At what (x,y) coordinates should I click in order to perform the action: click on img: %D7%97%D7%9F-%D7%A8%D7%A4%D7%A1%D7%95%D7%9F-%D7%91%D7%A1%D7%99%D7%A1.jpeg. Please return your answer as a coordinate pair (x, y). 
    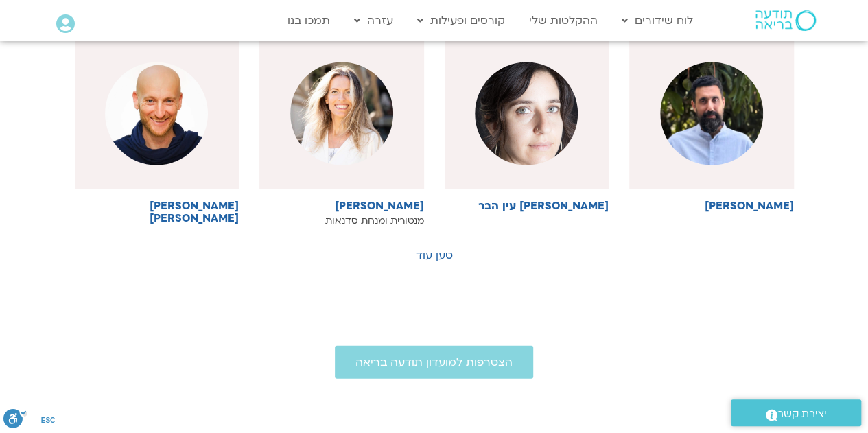
    Looking at the image, I should click on (341, 114).